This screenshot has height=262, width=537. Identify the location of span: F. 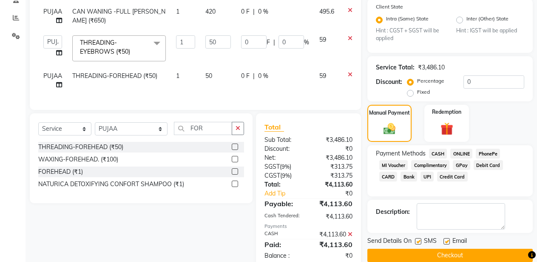
(268, 42).